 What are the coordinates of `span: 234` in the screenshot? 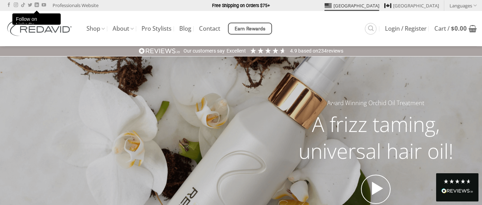 It's located at (322, 51).